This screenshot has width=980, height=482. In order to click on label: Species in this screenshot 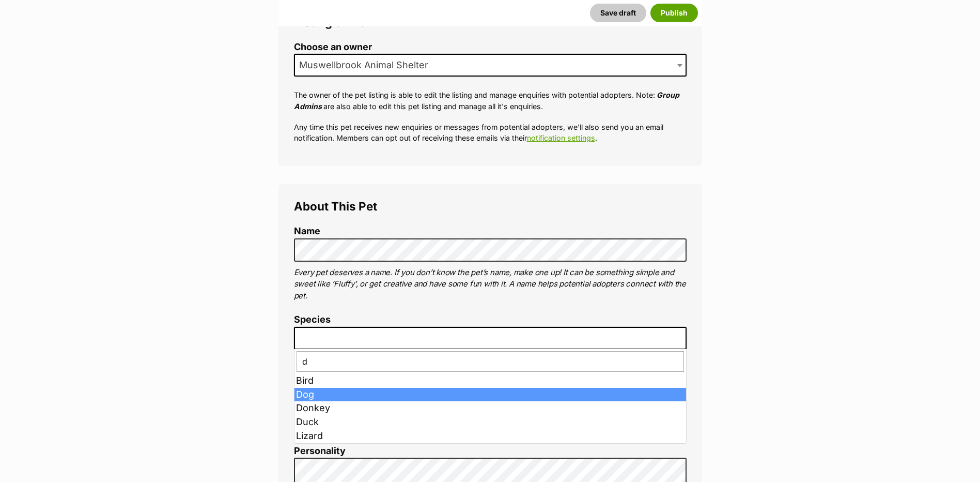, I will do `click(490, 319)`.